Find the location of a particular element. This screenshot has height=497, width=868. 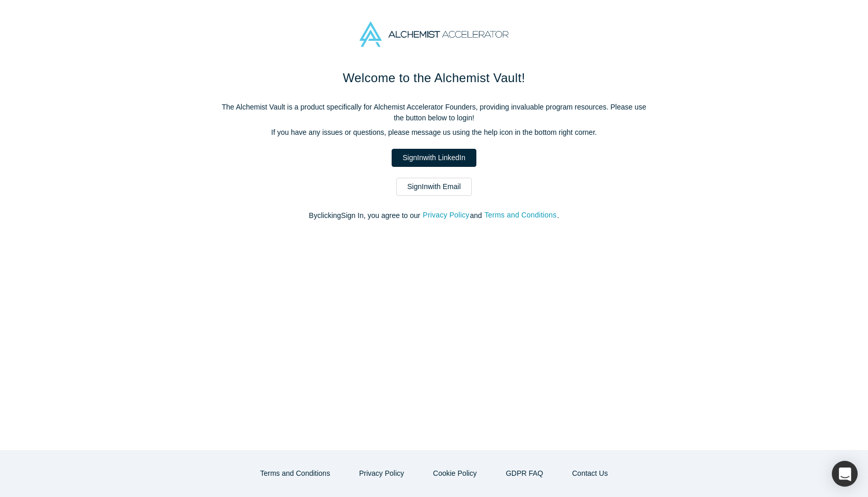

p: If you have any issues or questions, please message us using the help icon in the bottom right co... is located at coordinates (434, 132).